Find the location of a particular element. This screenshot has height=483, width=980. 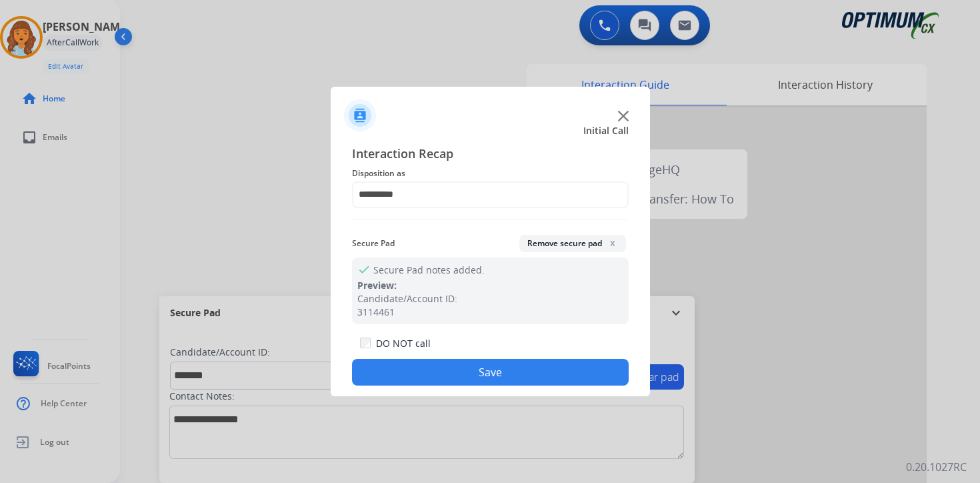

span: Disposition as is located at coordinates (490, 174).